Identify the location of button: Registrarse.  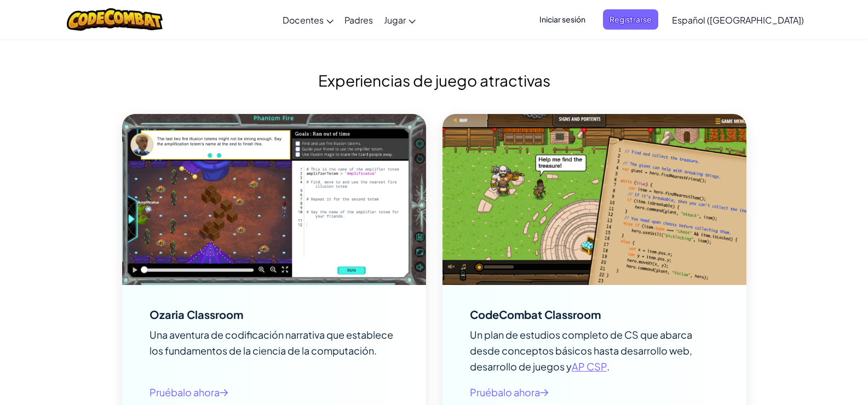
(630, 19).